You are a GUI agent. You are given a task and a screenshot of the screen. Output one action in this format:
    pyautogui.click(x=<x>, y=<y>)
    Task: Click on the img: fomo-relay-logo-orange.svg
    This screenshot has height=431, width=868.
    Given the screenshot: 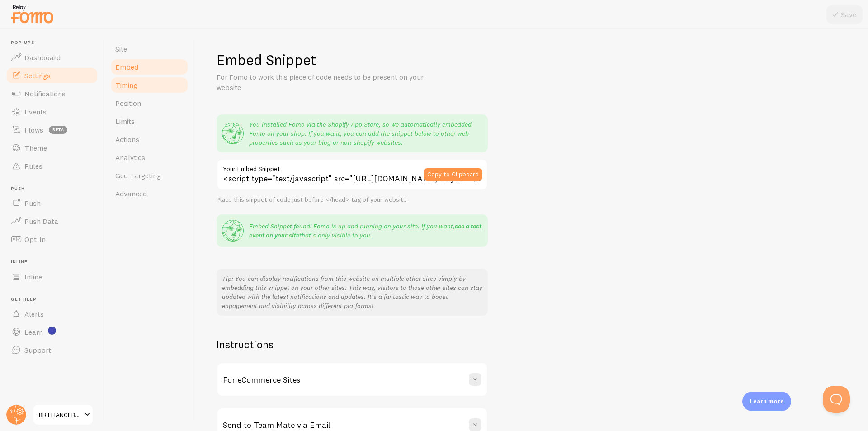 What is the action you would take?
    pyautogui.click(x=32, y=13)
    